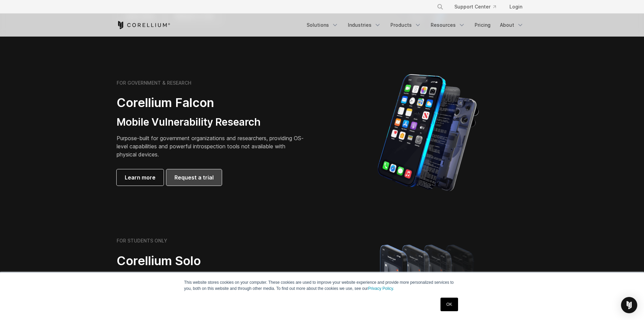 This screenshot has height=320, width=644. What do you see at coordinates (194, 178) in the screenshot?
I see `a: Request a trial` at bounding box center [194, 178].